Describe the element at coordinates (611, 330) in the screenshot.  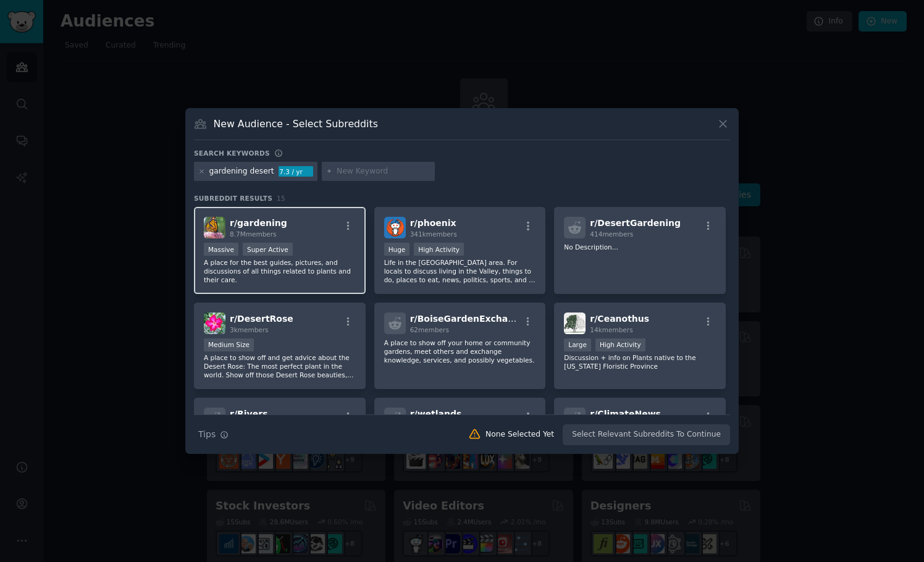
I see `span: 14k members` at that location.